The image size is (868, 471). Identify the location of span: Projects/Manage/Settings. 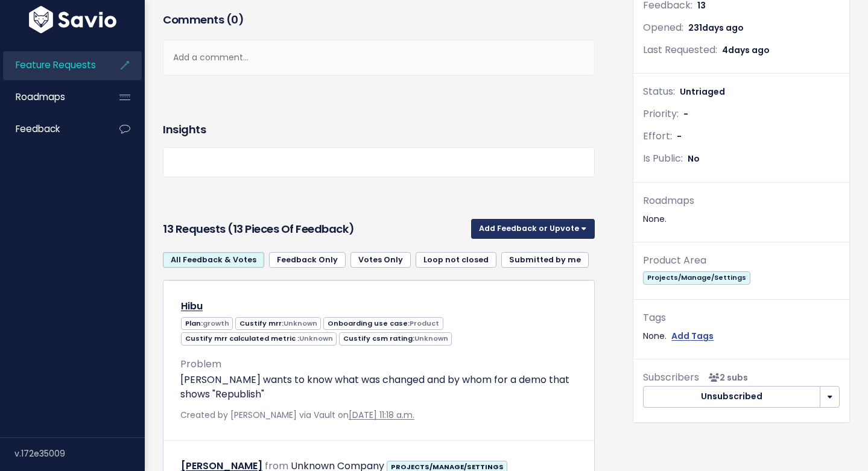
(696, 277).